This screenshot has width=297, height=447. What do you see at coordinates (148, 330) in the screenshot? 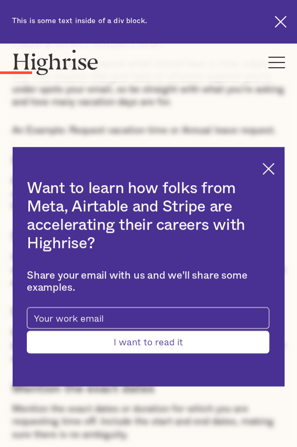
I see `form: current-ascender-blog-article-modal-form` at bounding box center [148, 330].